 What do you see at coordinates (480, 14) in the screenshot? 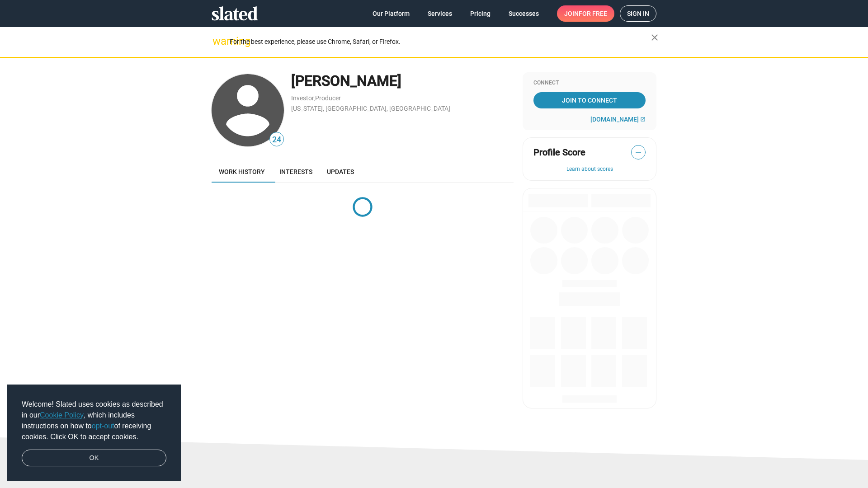
I see `a: Pricing` at bounding box center [480, 14].